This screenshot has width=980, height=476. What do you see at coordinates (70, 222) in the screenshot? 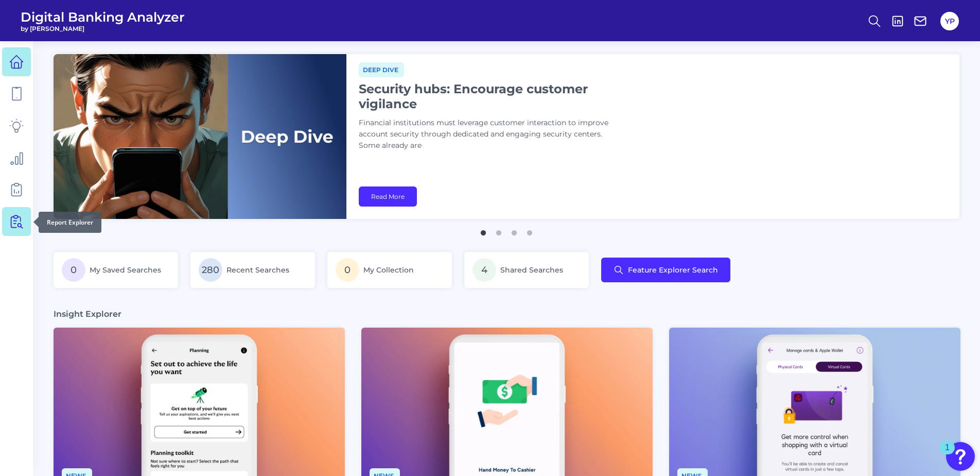
I see `div: Report Explorer` at bounding box center [70, 222].